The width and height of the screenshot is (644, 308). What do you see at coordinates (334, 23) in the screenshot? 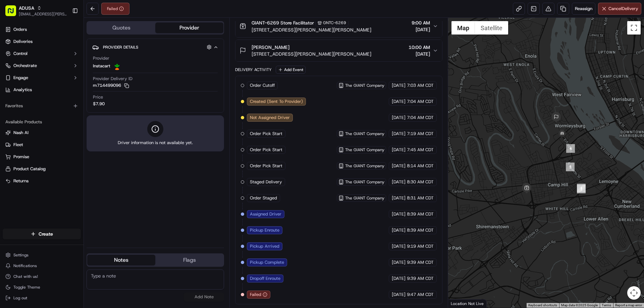
I see `span: GNTC-6269` at bounding box center [334, 23].